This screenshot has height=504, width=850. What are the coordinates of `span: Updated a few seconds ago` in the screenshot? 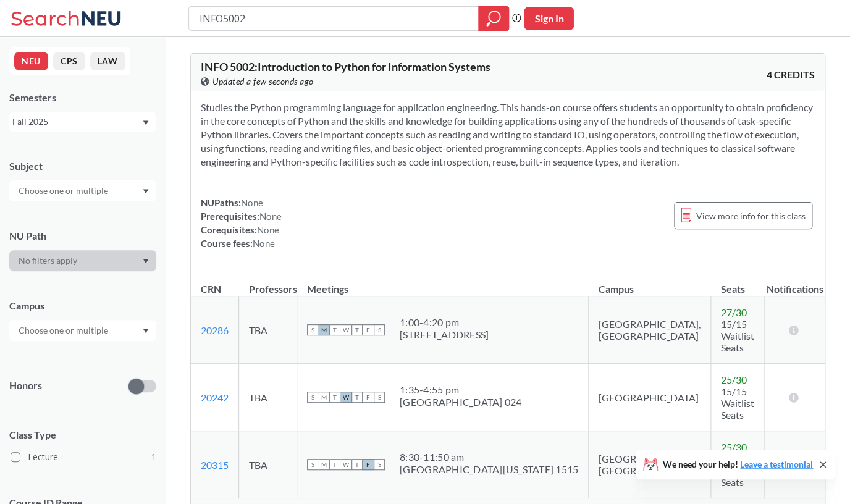 It's located at (263, 82).